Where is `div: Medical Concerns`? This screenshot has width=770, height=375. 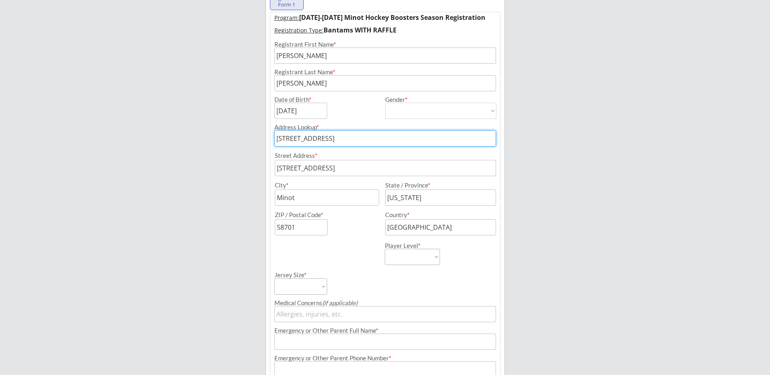 div: Medical Concerns is located at coordinates (385, 303).